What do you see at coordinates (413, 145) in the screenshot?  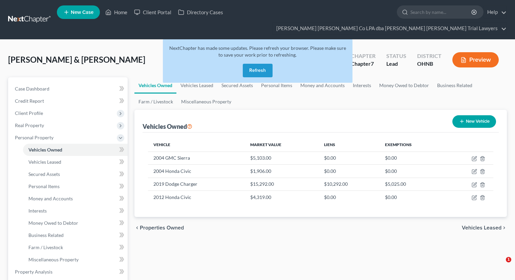 I see `th: Exemptions` at bounding box center [413, 145].